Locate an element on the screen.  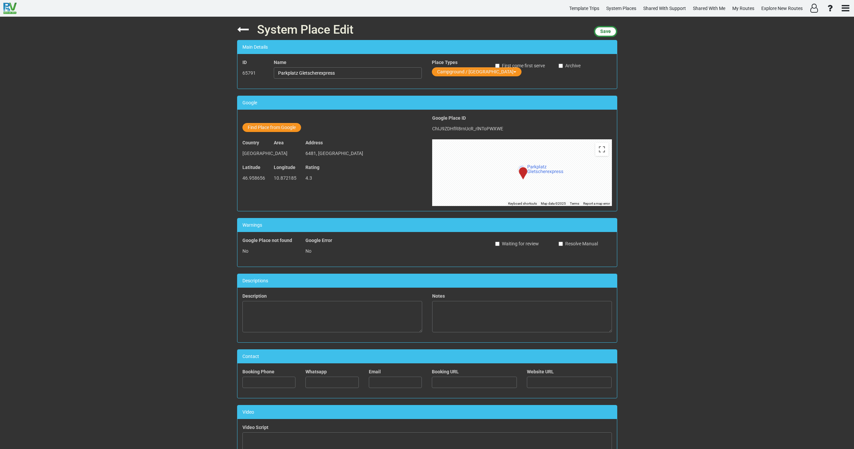
label: Resolve Manual is located at coordinates (579, 244).